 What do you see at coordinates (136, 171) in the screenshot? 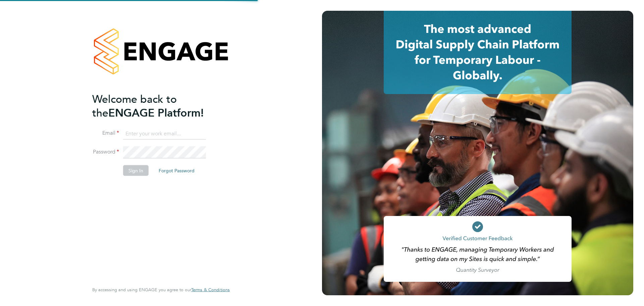
I see `button: Sign In` at bounding box center [136, 171].